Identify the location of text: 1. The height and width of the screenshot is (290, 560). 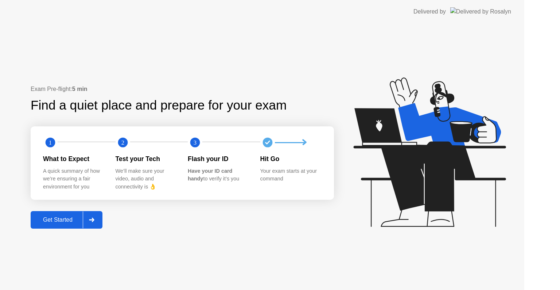
(50, 142).